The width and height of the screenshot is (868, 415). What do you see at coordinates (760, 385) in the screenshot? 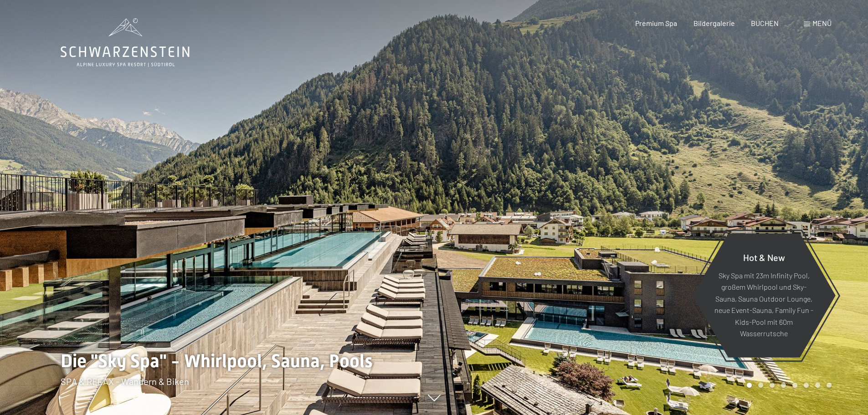
I see `div: Carousel Page 2` at bounding box center [760, 385].